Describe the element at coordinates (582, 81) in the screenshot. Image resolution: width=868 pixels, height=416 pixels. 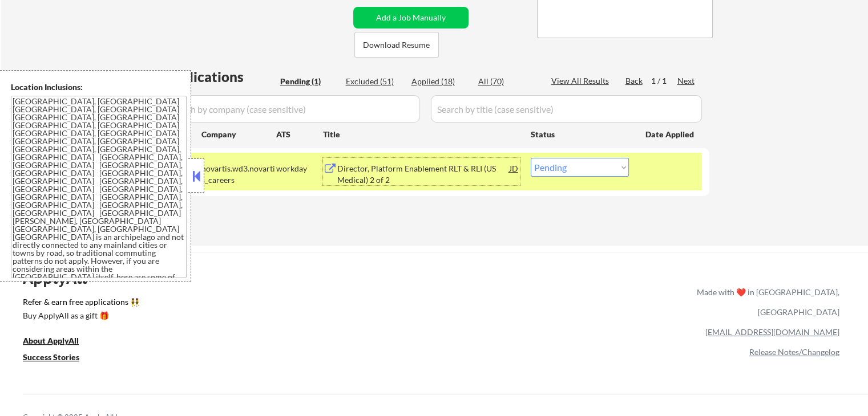
I see `div: View All Results` at that location.